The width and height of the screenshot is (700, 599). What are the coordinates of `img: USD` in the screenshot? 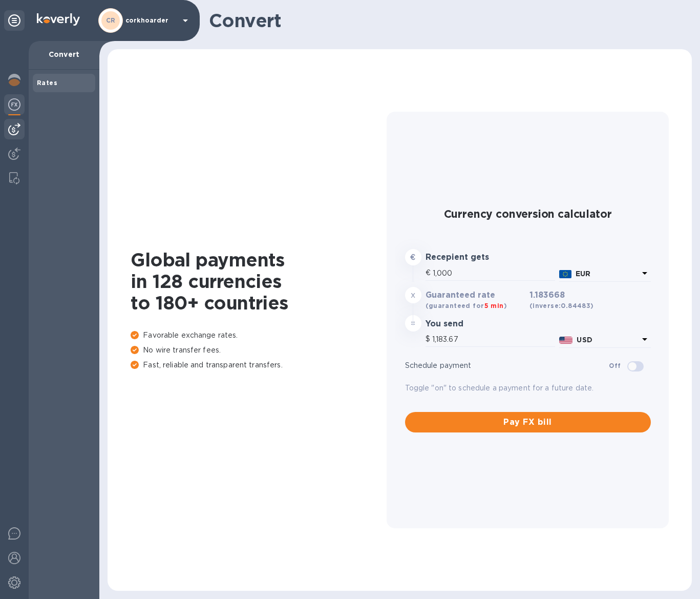 It's located at (566, 340).